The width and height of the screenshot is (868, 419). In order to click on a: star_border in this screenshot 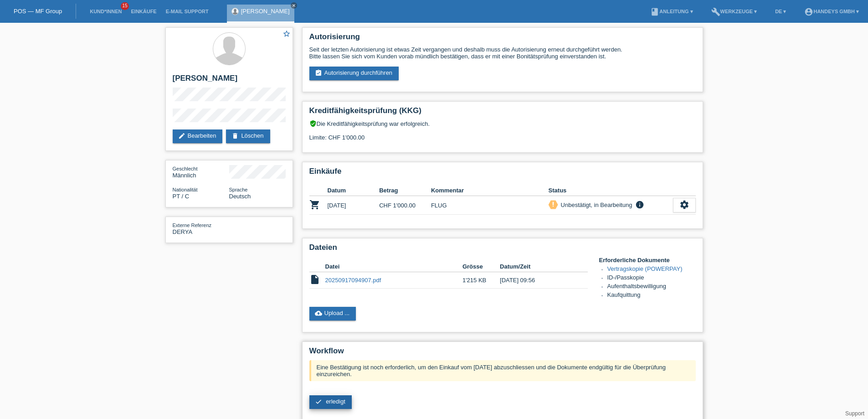, I will do `click(286, 35)`.